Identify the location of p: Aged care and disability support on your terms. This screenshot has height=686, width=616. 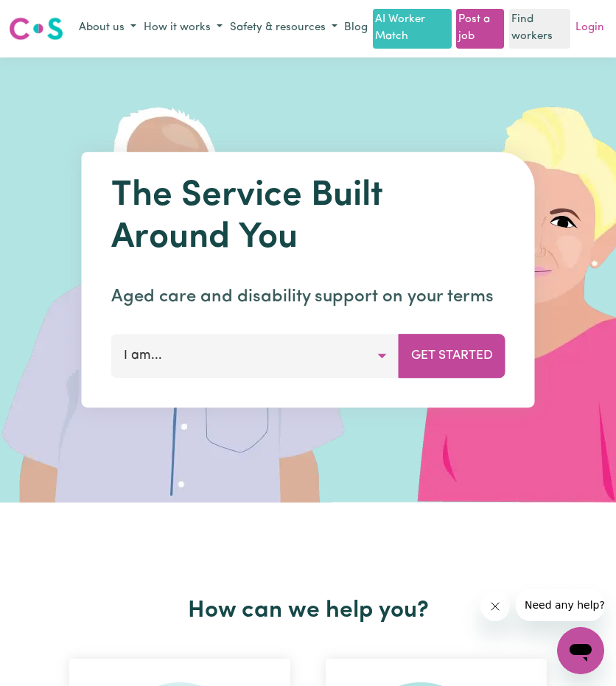
(308, 297).